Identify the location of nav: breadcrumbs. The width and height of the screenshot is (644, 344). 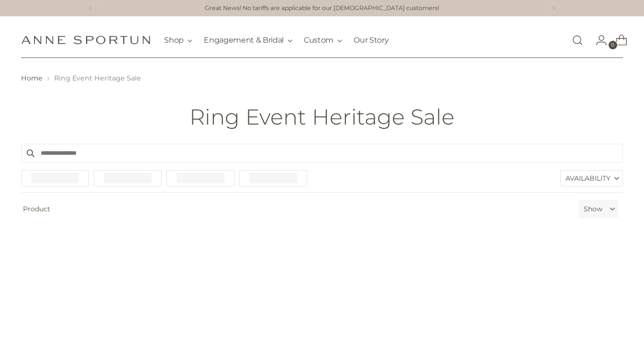
(322, 79).